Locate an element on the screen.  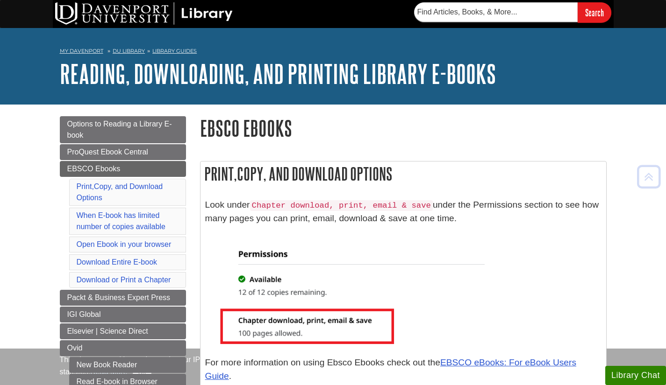
span: EBSCO Ebooks is located at coordinates (94, 169).